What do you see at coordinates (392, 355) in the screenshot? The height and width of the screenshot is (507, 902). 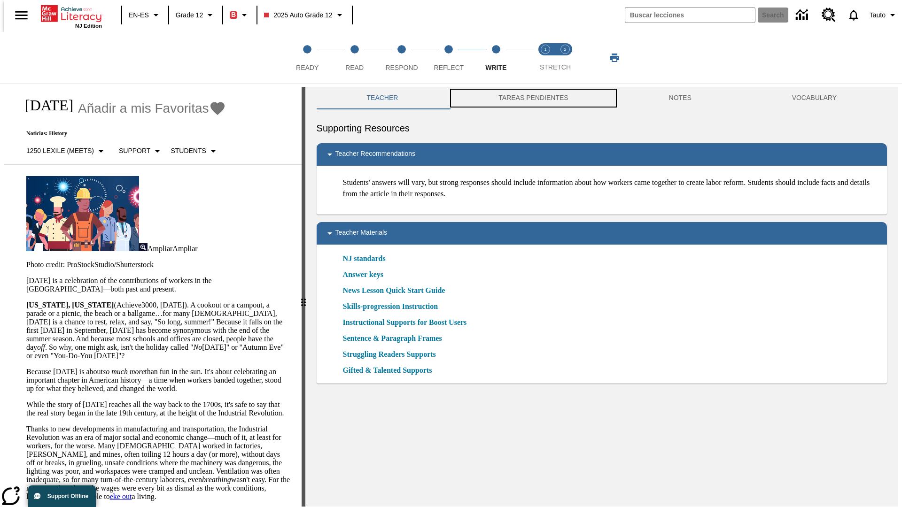 I see `a: Struggling Readers Supports` at bounding box center [392, 355].